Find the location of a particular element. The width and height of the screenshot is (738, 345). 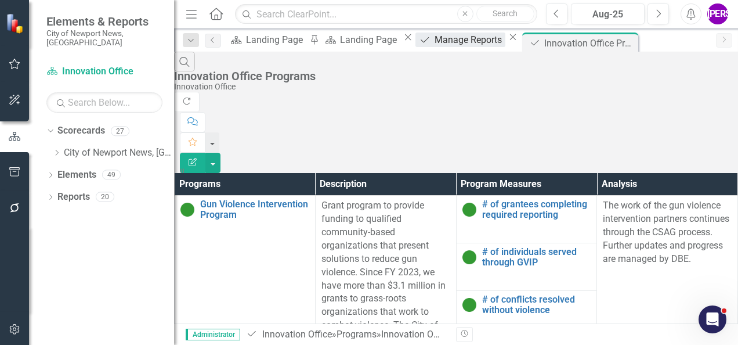

button: Aug-25 is located at coordinates (607, 14).